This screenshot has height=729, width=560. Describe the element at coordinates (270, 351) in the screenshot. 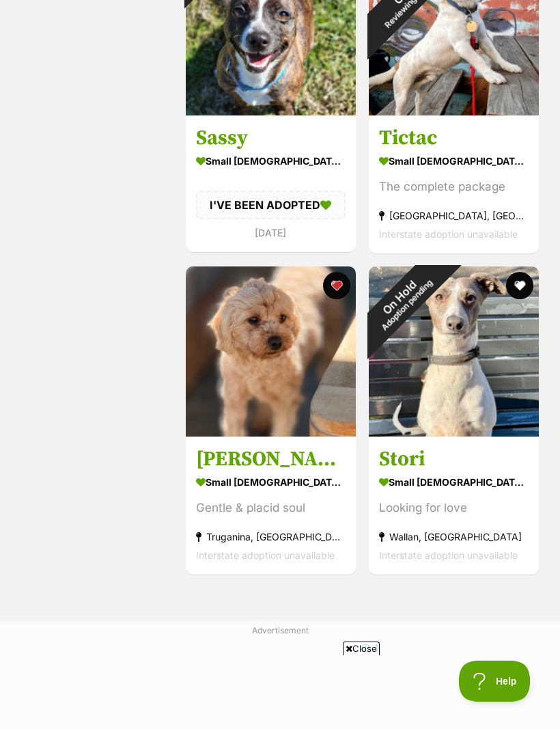

I see `img: Quinn` at that location.